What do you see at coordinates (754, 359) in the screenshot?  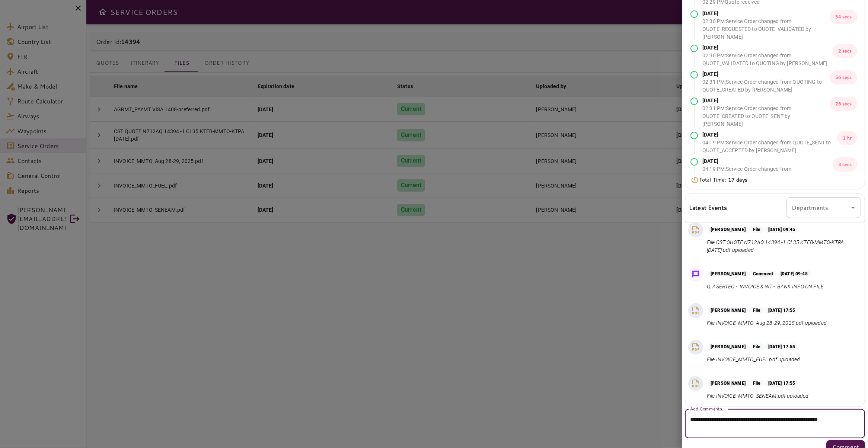 I see `p: File INVOICE_MMTO_FUEL.pdf uploaded` at bounding box center [754, 359].